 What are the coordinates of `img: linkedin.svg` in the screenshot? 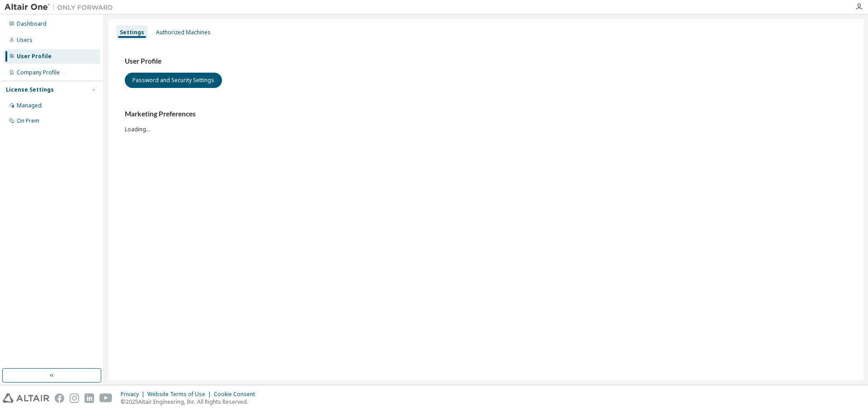 It's located at (89, 398).